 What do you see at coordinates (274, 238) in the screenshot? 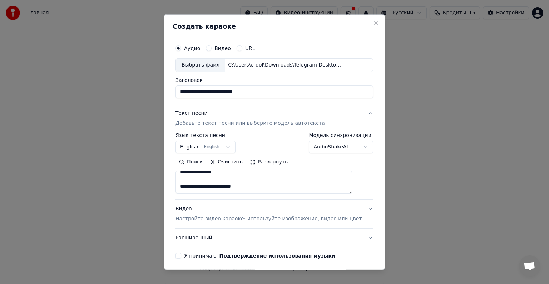
I see `button: Расширенный` at bounding box center [274, 238].